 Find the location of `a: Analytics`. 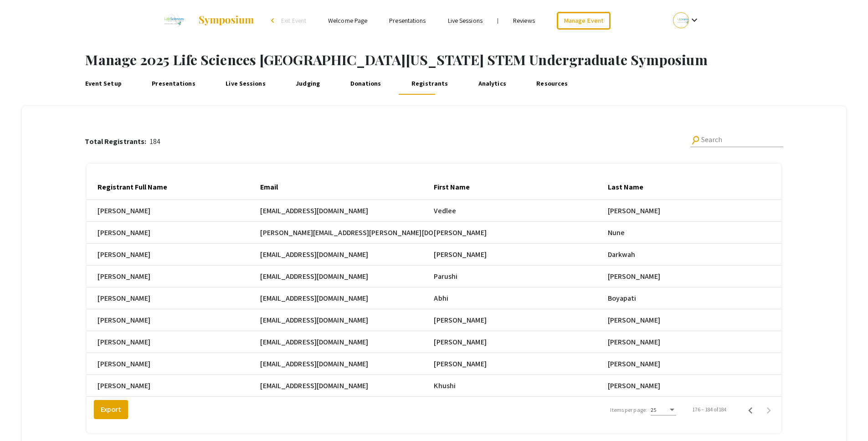

a: Analytics is located at coordinates (492, 84).